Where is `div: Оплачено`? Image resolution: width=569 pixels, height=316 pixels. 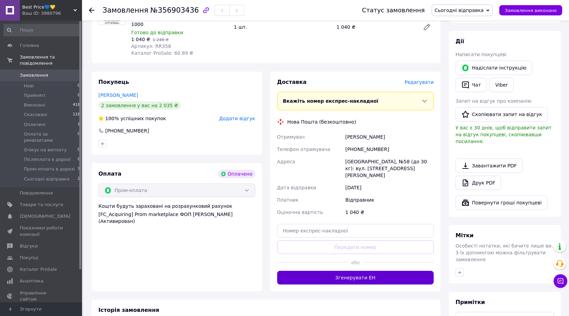
div: Оплачено is located at coordinates (237, 174).